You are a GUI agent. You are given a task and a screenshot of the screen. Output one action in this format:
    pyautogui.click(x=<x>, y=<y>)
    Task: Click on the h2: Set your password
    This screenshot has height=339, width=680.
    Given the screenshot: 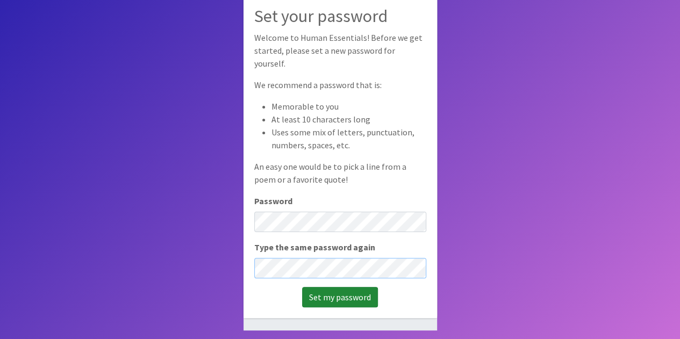 What is the action you would take?
    pyautogui.click(x=340, y=16)
    